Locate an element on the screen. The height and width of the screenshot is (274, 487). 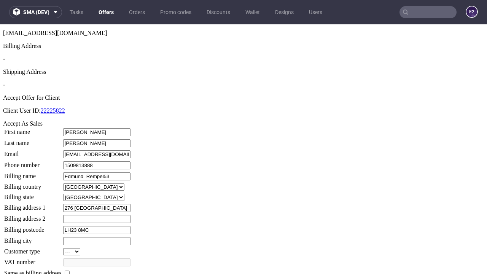
p: Client User ID: is located at coordinates (243, 86).